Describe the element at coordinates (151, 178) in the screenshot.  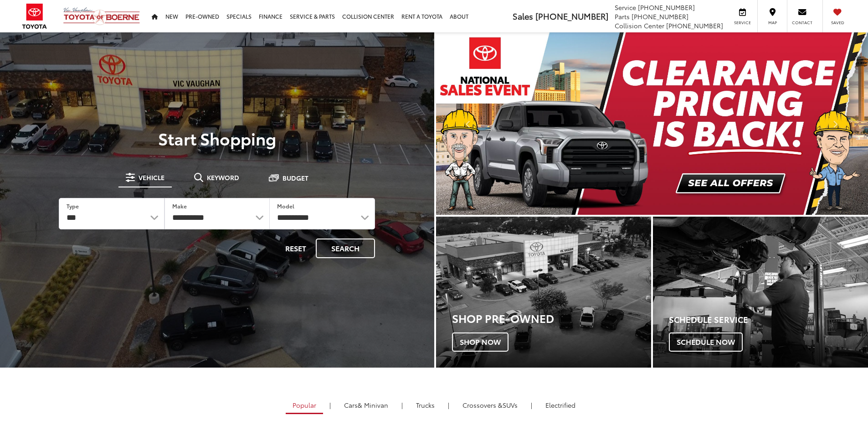
I see `span: Vehicle` at that location.